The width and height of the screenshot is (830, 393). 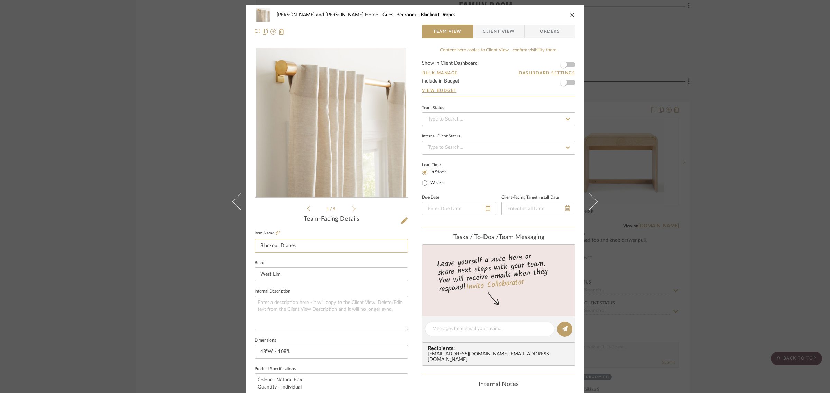 I want to click on div: Team-Facing Details, so click(x=331, y=219).